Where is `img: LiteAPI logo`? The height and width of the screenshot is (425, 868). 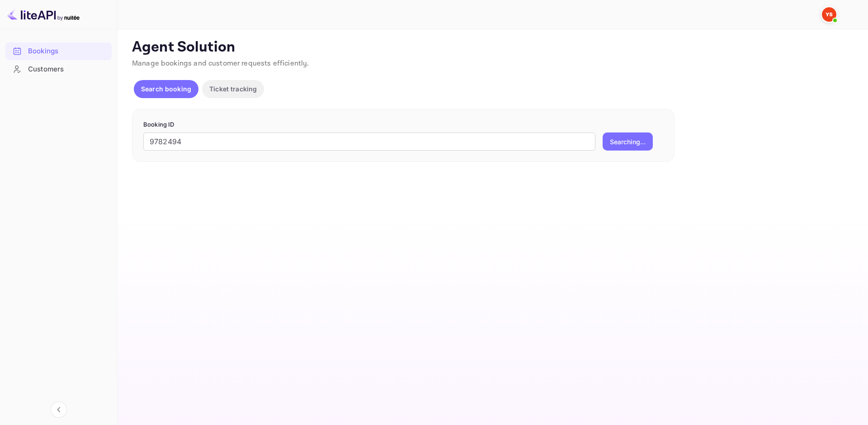
img: LiteAPI logo is located at coordinates (43, 14).